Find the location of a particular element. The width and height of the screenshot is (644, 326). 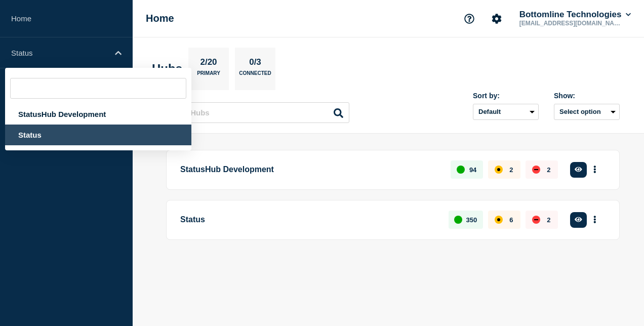

p: 94 is located at coordinates (473, 170).